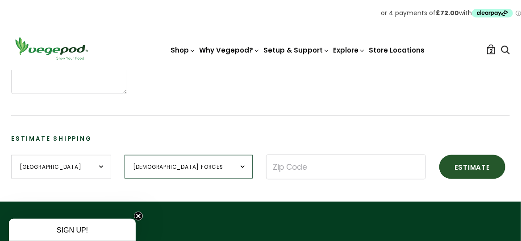 Image resolution: width=521 pixels, height=241 pixels. Describe the element at coordinates (491, 51) in the screenshot. I see `span: 2` at that location.